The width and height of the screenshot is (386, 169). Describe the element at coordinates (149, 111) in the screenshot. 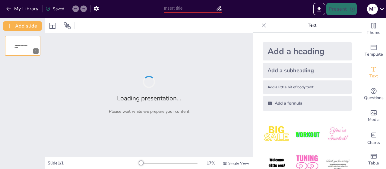

I see `p: Please wait while we prepare your content` at that location.